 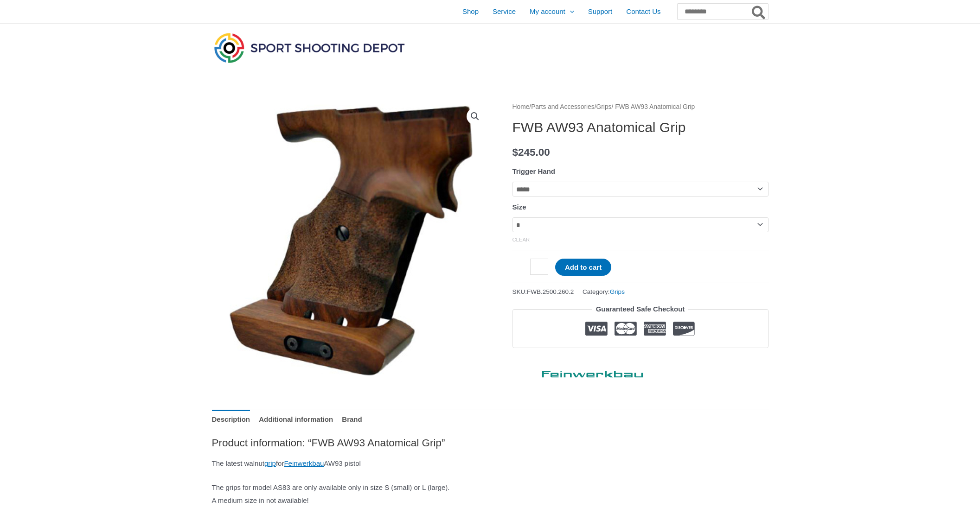 I want to click on legend: Guaranteed Safe Checkout, so click(x=640, y=309).